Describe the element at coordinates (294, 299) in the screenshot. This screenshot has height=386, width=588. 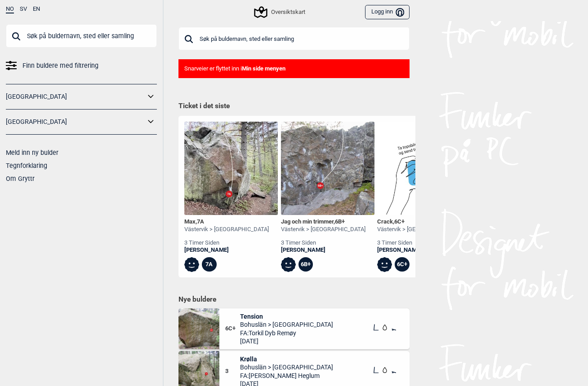
I see `h1: Nye buldere` at that location.